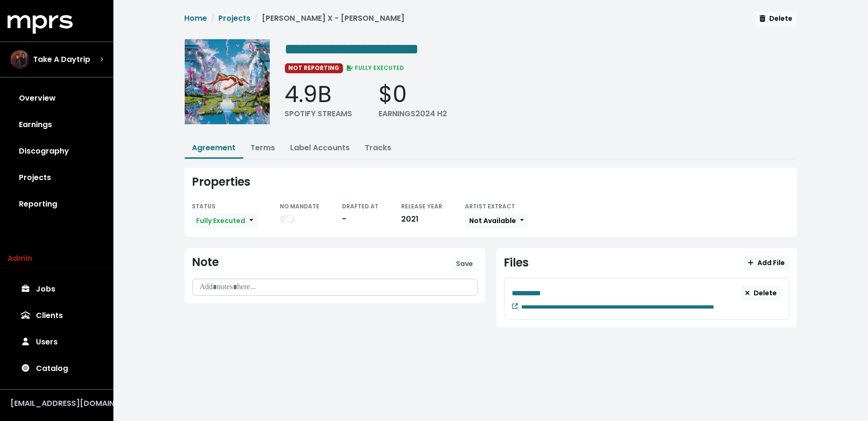 The width and height of the screenshot is (868, 421). I want to click on span: Take A Daytrip, so click(61, 59).